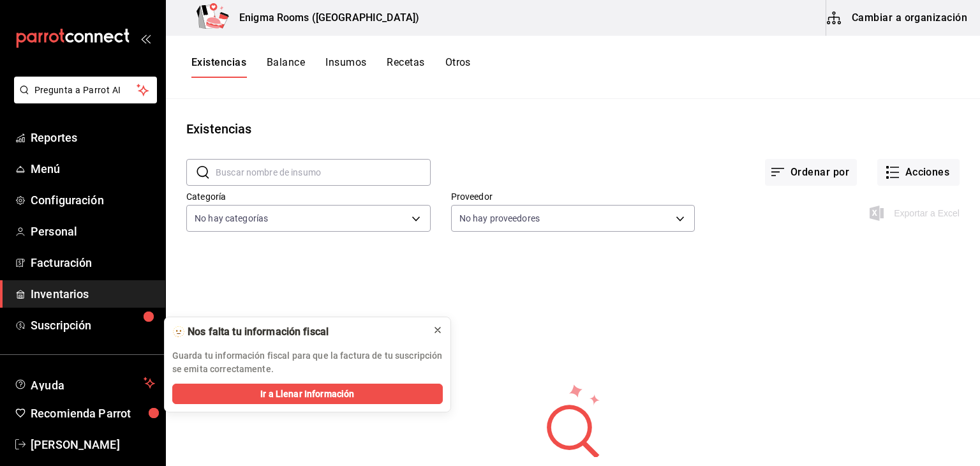 This screenshot has height=466, width=980. I want to click on label: Categoría, so click(308, 197).